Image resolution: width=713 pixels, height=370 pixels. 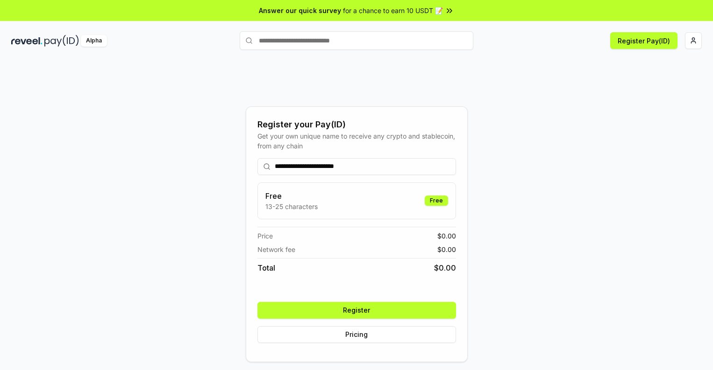 I want to click on div: Free, so click(x=436, y=201).